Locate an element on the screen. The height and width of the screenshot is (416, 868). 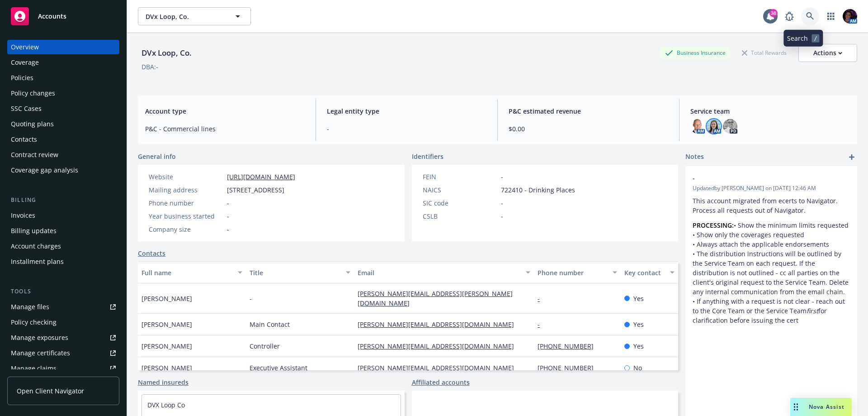
span: Main Contact is located at coordinates (269, 324).